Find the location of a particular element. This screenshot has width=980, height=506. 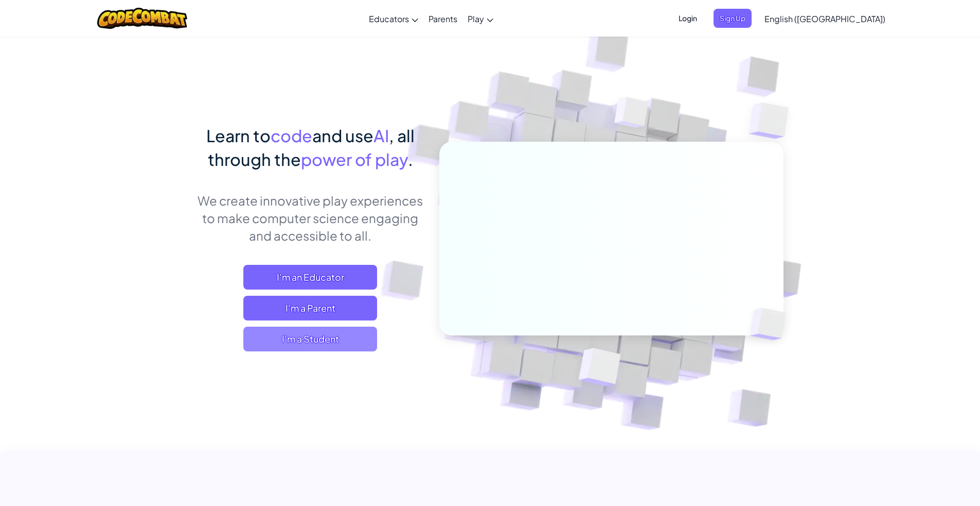

span: Sign Up is located at coordinates (733, 18).